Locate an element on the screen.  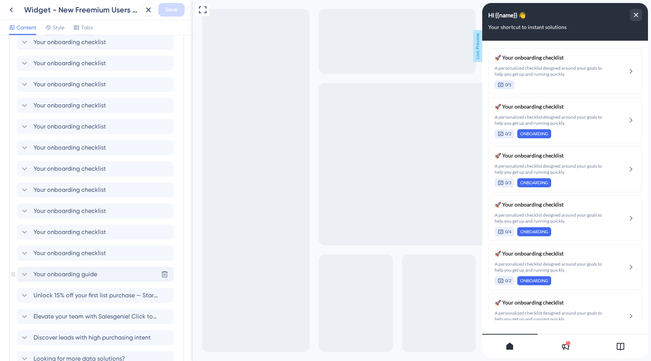
span: Live Preview is located at coordinates (285, 46).